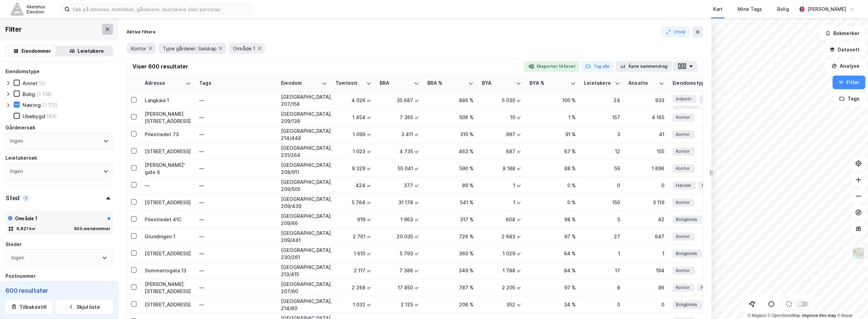  I want to click on div: Område 1, so click(26, 219).